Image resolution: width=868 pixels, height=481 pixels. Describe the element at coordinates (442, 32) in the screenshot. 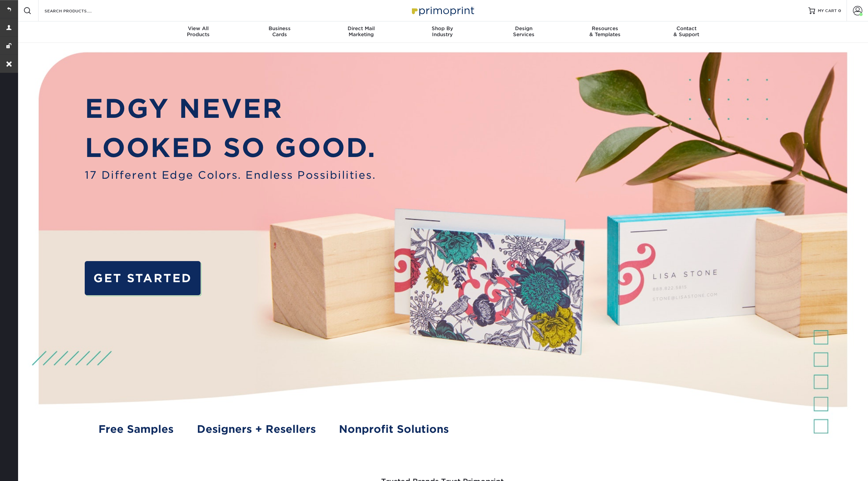

I see `a: Shop ByIndustry` at that location.